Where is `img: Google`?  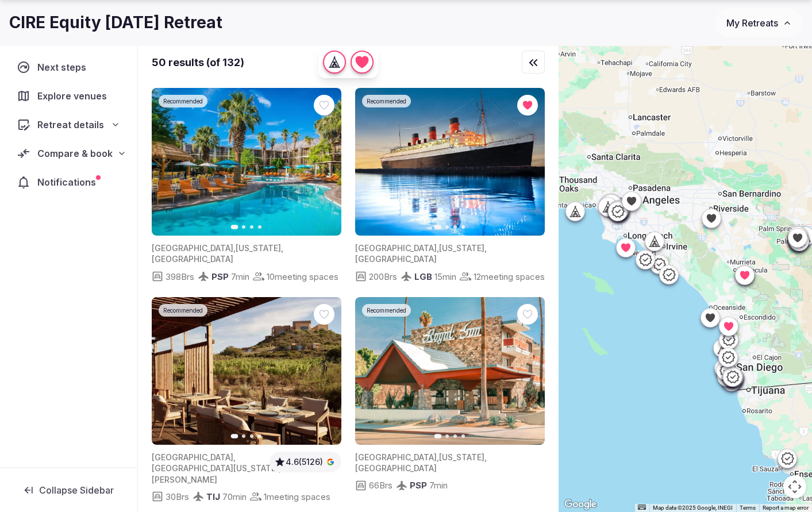 img: Google is located at coordinates (580, 504).